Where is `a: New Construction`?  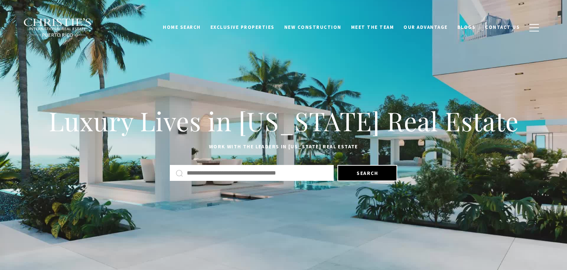
a: New Construction is located at coordinates (313, 27).